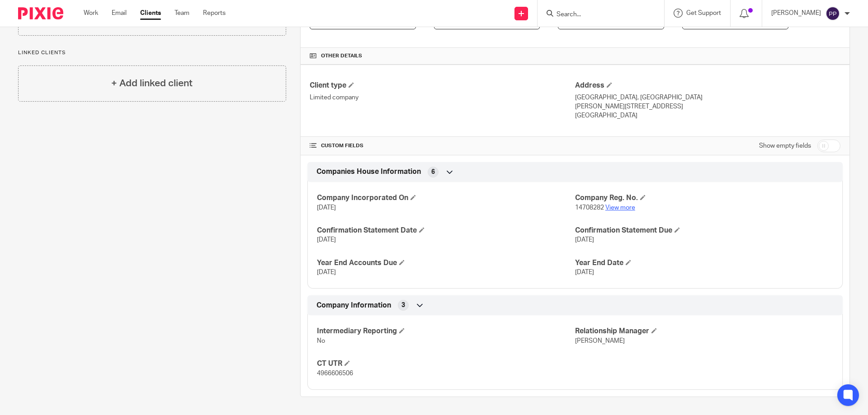 The height and width of the screenshot is (415, 868). What do you see at coordinates (321, 341) in the screenshot?
I see `span: No` at bounding box center [321, 341].